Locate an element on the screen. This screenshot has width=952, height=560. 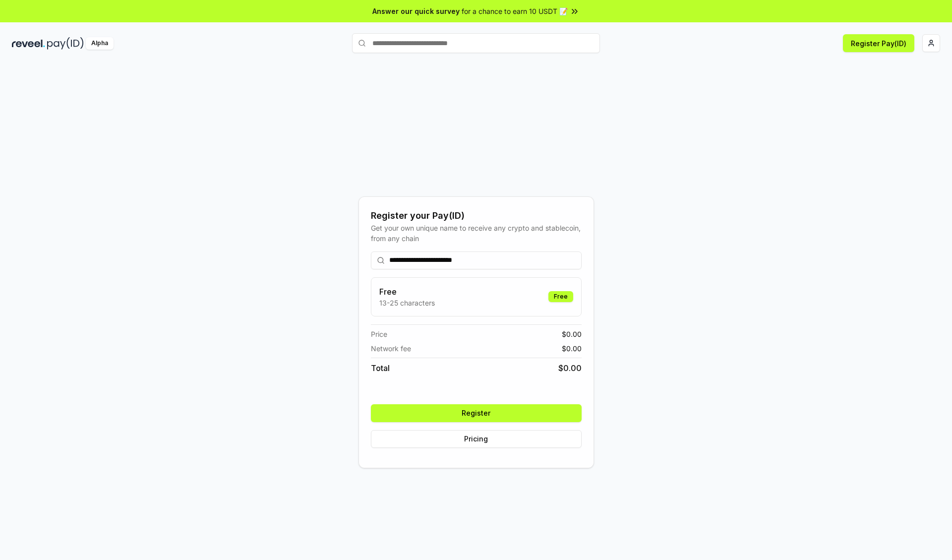
span: Price is located at coordinates (379, 333).